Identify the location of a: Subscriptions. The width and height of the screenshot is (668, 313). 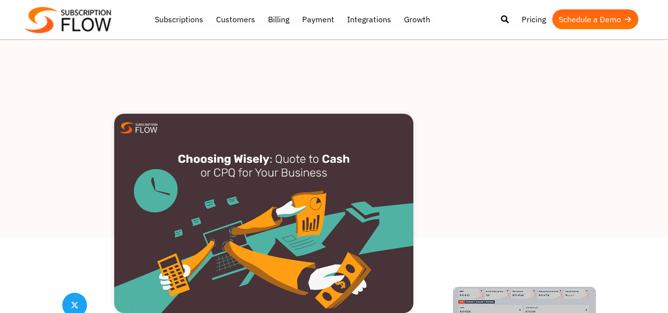
(179, 19).